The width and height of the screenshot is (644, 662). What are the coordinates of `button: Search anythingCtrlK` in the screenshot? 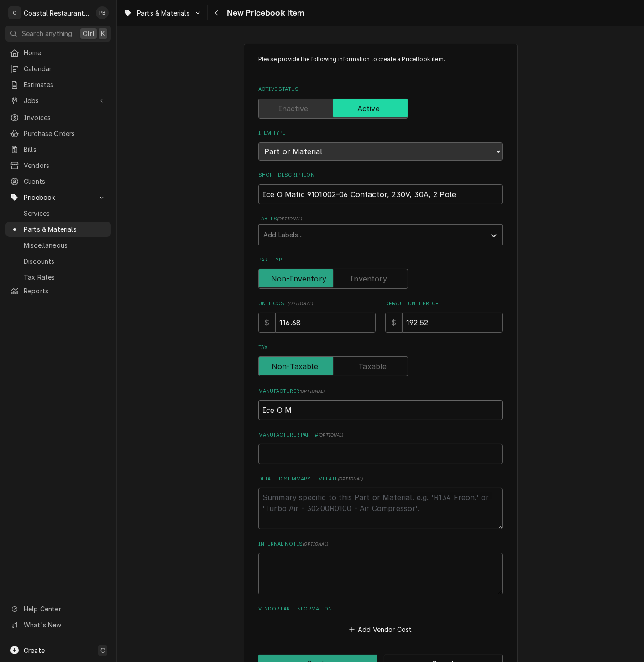 It's located at (58, 33).